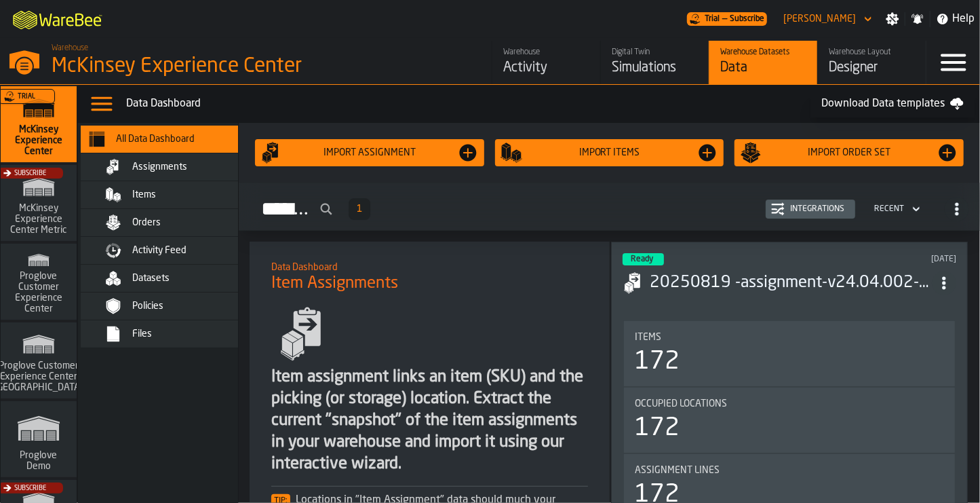  I want to click on span: Assignments, so click(159, 167).